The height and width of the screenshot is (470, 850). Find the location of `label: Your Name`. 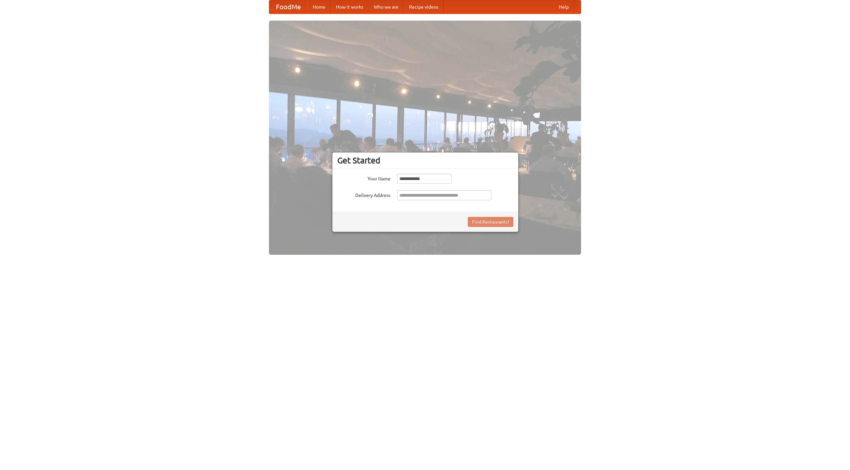

label: Your Name is located at coordinates (364, 178).